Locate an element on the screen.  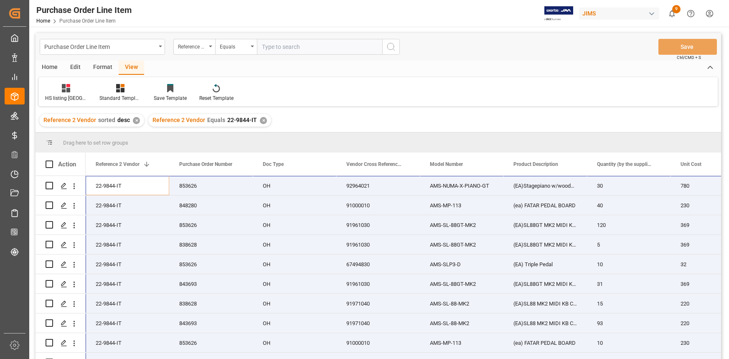
span: Vendor Cross Reference Item Number is located at coordinates (374, 164).